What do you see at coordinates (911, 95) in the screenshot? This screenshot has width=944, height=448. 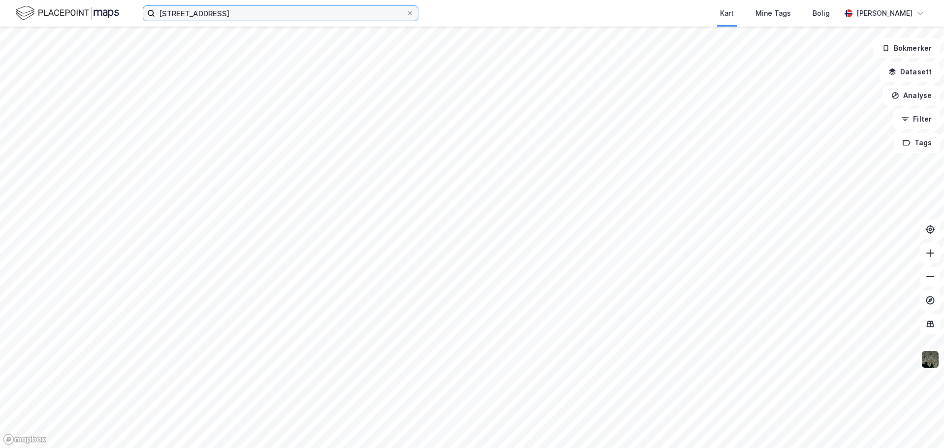 I see `button: Analyse` at bounding box center [911, 95].